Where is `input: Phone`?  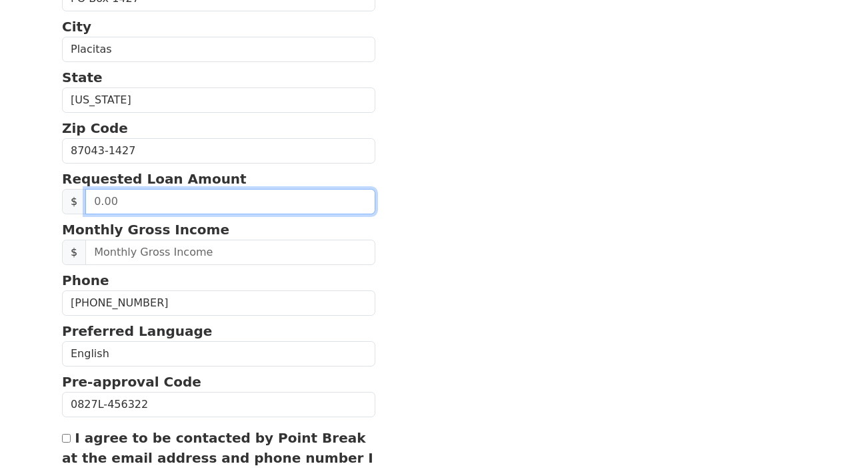 input: Phone is located at coordinates (218, 303).